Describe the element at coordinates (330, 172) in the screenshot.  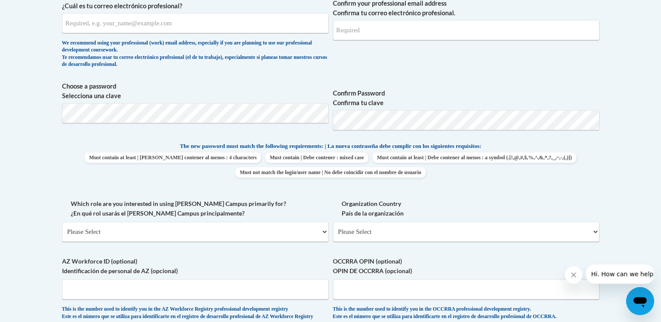
I see `span: Must not match the login/user name | No debe coincidir con el nombre de usuario` at that location.